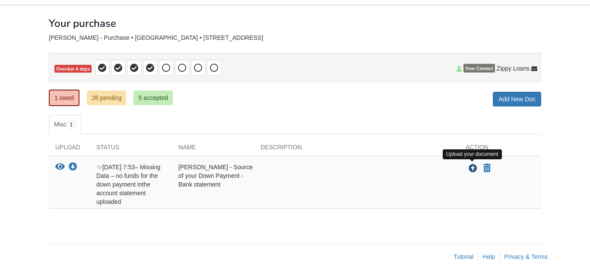 The width and height of the screenshot is (590, 274). Describe the element at coordinates (106, 98) in the screenshot. I see `a: 26 pending` at that location.